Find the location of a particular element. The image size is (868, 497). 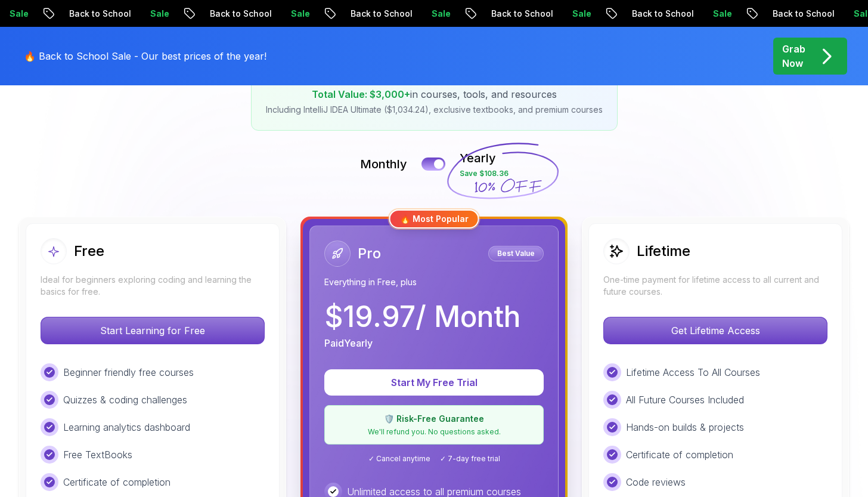

p: 🔥 Back to School Sale - Our best prices of the year! is located at coordinates (145, 56).